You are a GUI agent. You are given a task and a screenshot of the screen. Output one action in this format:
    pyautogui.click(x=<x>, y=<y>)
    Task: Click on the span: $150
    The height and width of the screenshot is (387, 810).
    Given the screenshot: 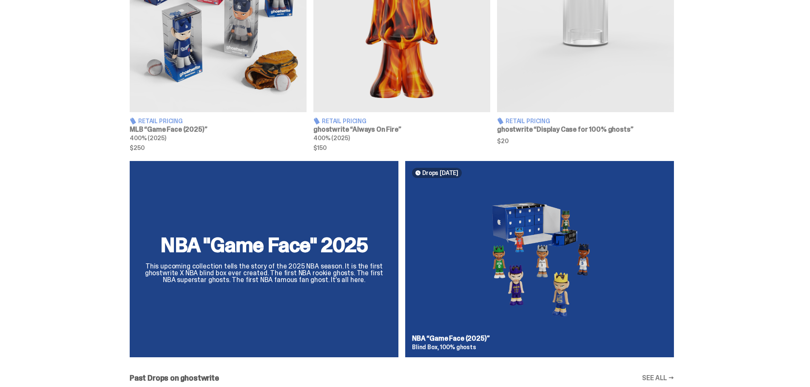 What is the action you would take?
    pyautogui.click(x=402, y=148)
    